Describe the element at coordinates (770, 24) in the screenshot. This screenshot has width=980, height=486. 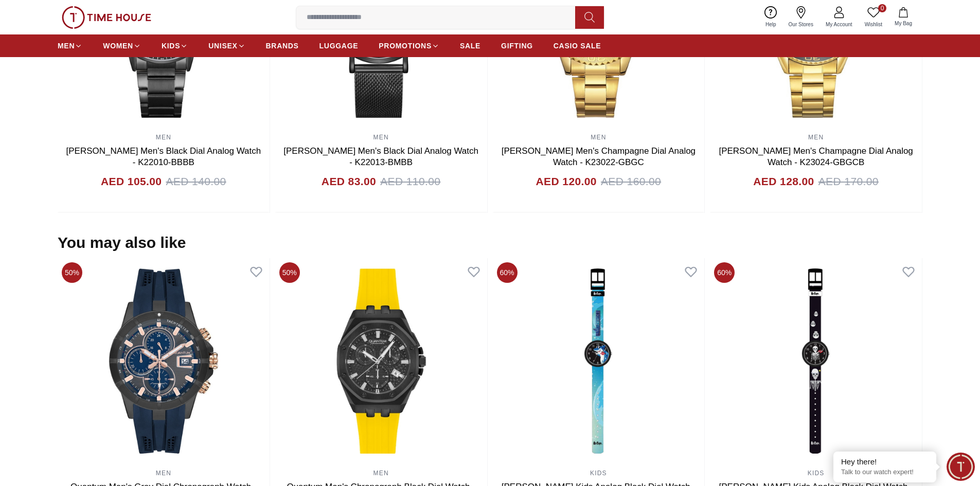
I see `span: Help` at that location.